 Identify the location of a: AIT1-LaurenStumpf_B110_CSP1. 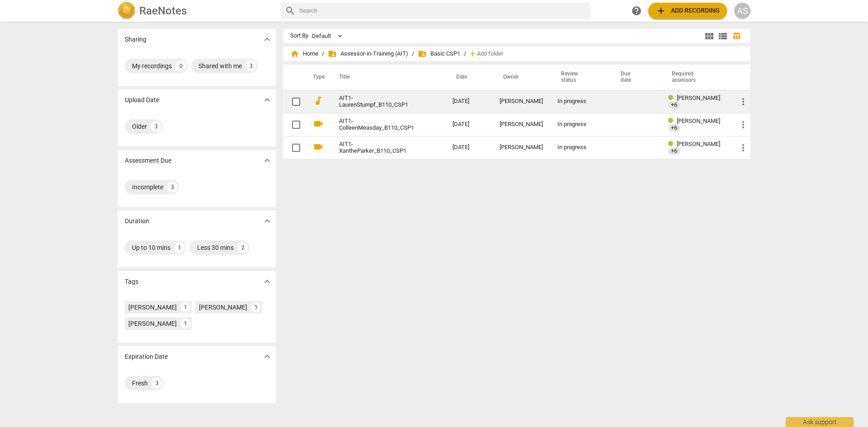
(379, 102).